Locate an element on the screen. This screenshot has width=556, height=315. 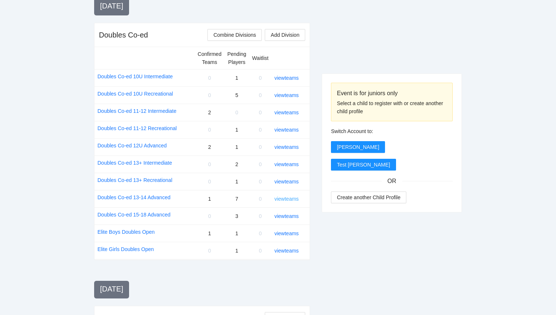
a: Doubles Co-ed 13-14 Advanced is located at coordinates (134, 197).